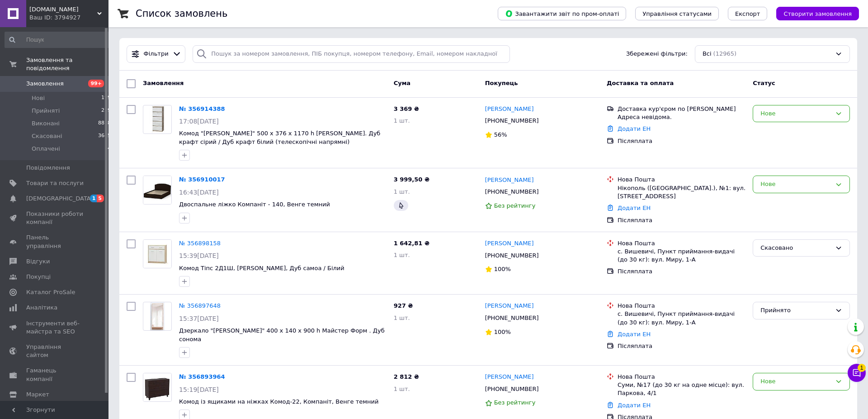 This screenshot has width=868, height=419. What do you see at coordinates (104, 136) in the screenshot?
I see `span: 3645` at bounding box center [104, 136].